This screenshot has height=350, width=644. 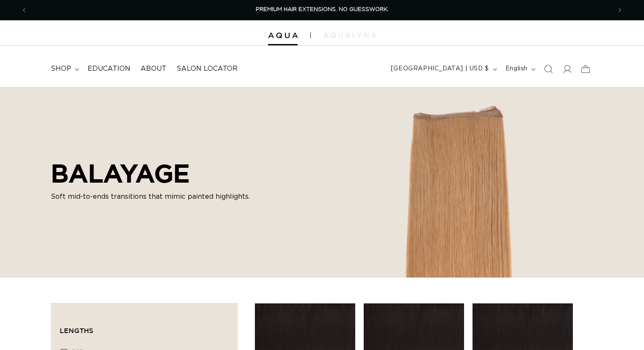 What do you see at coordinates (150, 197) in the screenshot?
I see `p: Soft mid-to-ends transitions that mimic painted highlights.` at bounding box center [150, 197].